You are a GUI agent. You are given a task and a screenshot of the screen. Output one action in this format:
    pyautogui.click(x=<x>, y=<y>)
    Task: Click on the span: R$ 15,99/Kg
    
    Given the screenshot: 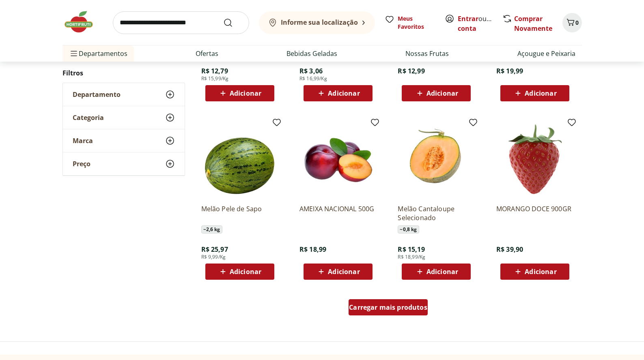 What is the action you would take?
    pyautogui.click(x=215, y=79)
    